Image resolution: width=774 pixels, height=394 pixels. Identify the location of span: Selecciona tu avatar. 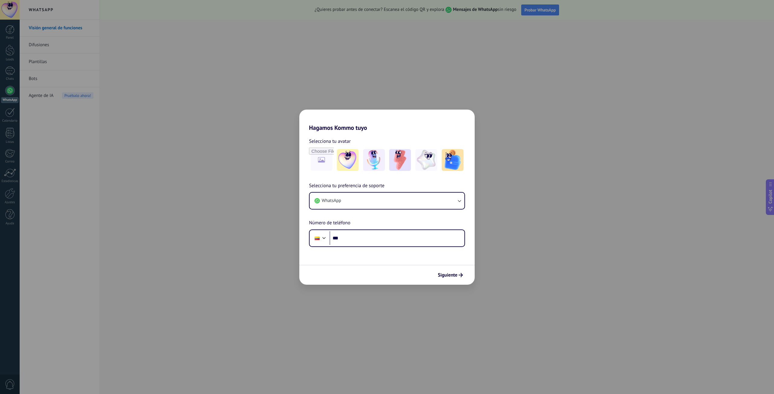
(330, 141).